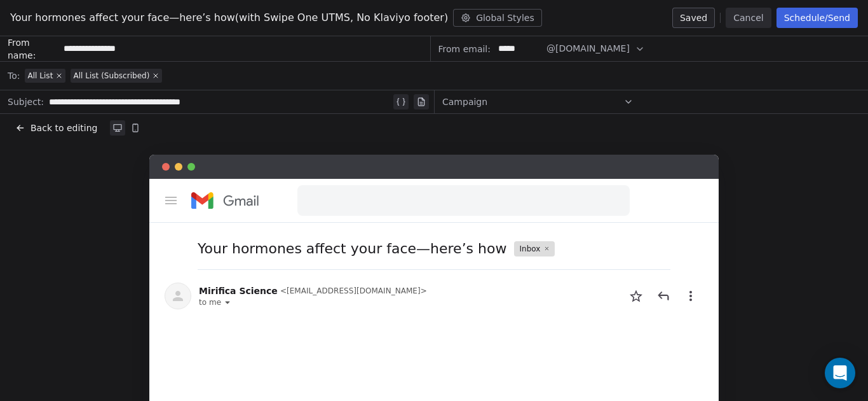 This screenshot has height=401, width=868. Describe the element at coordinates (26, 104) in the screenshot. I see `span: Subject:` at that location.